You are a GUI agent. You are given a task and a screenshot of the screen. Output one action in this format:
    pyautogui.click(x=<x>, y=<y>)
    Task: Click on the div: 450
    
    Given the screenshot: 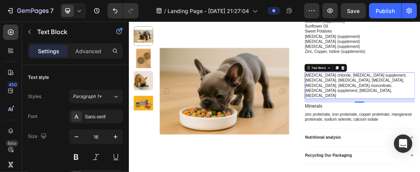 What is the action you would take?
    pyautogui.click(x=13, y=85)
    